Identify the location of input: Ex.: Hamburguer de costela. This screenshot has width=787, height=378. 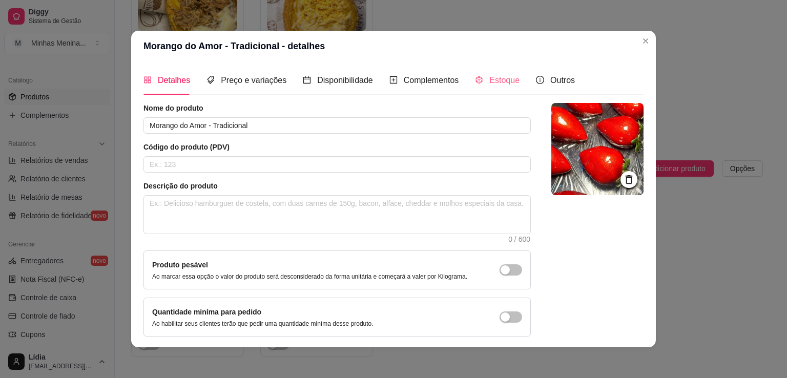
(337, 126).